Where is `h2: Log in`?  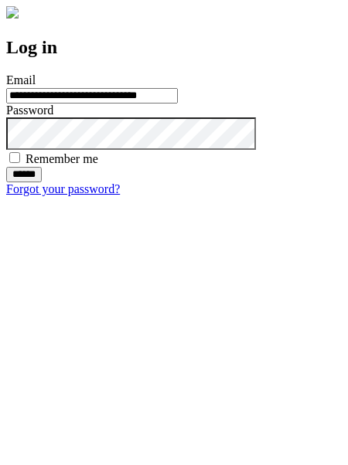
h2: Log in is located at coordinates (174, 47).